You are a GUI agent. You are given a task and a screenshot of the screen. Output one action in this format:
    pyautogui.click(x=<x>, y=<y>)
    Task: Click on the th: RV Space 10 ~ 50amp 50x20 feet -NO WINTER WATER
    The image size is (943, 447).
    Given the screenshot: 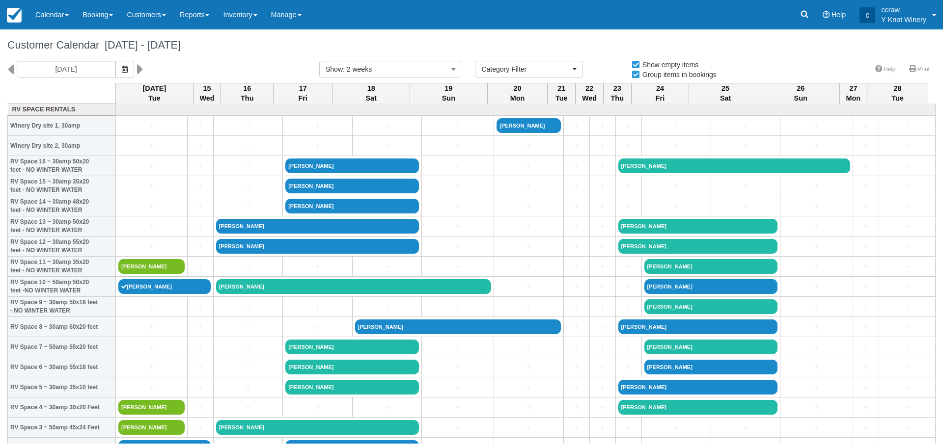 What is the action you would take?
    pyautogui.click(x=62, y=287)
    